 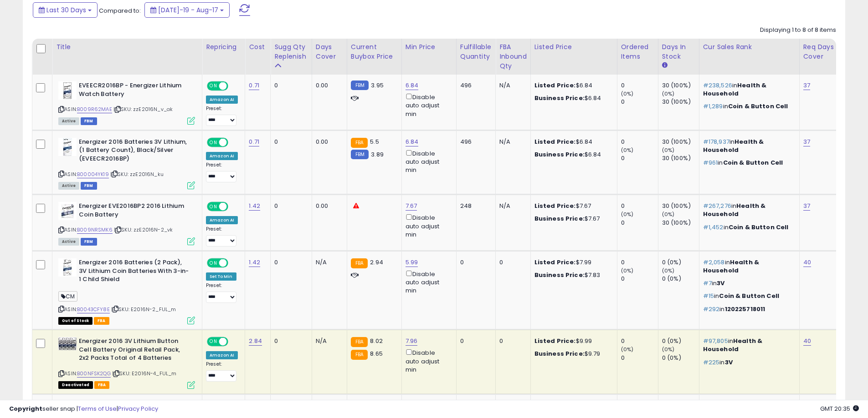 I want to click on span: #7, so click(x=707, y=283).